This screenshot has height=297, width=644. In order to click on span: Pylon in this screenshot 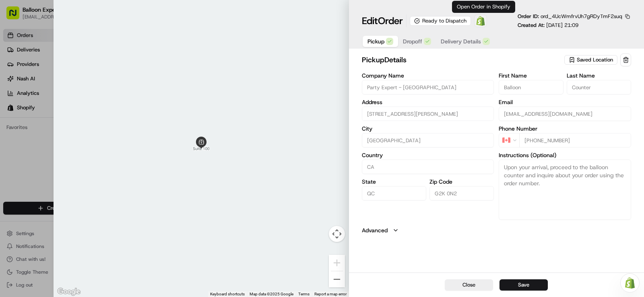, I will do `click(89, 181)`.